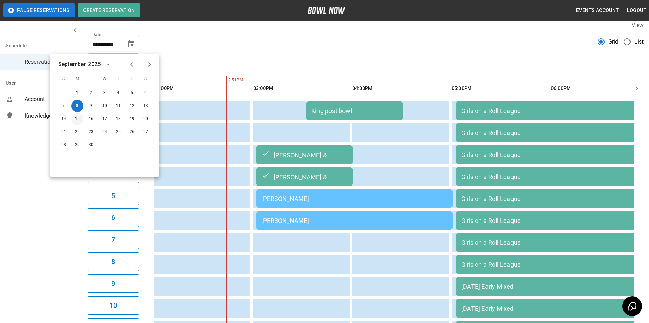  Describe the element at coordinates (113, 283) in the screenshot. I see `h6: 9` at that location.